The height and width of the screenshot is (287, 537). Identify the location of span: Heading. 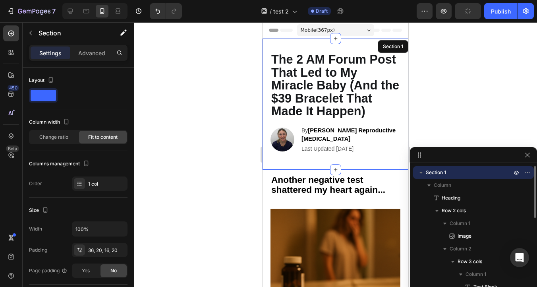
(451, 198).